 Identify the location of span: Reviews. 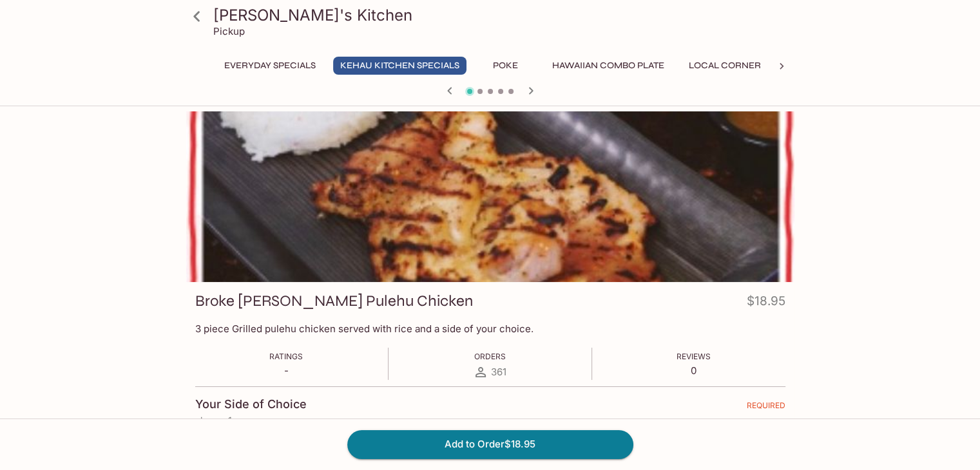
(693, 356).